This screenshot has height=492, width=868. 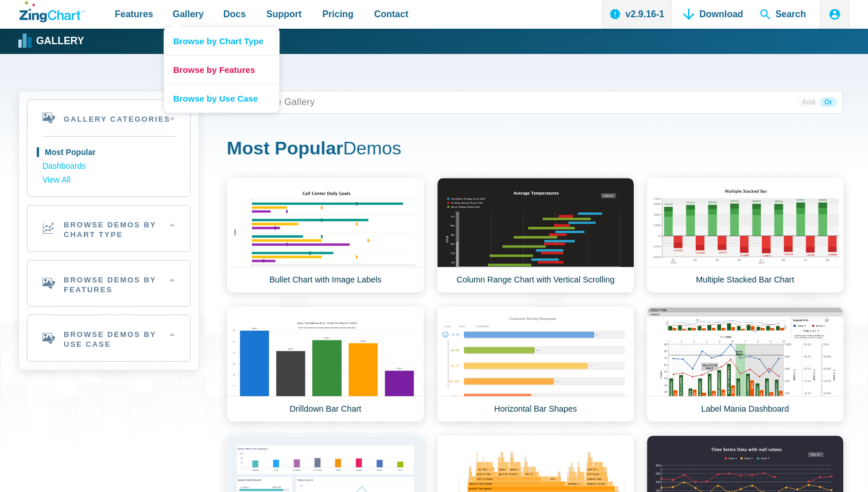 What do you see at coordinates (51, 42) in the screenshot?
I see `a: Gallery` at bounding box center [51, 42].